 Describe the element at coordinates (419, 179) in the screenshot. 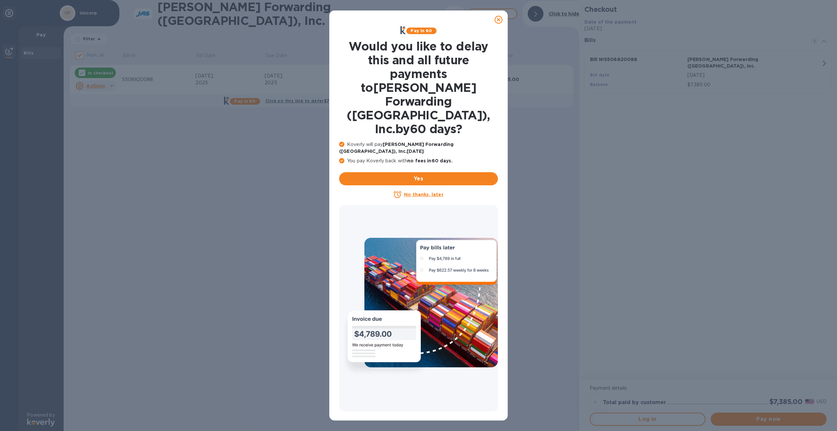

I see `button: Yes` at that location.